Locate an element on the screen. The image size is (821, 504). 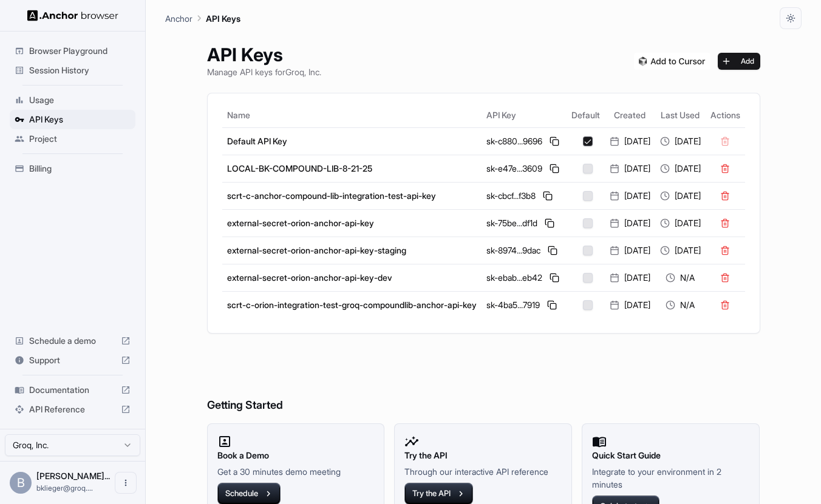
p: Get a 30 minutes demo meeting is located at coordinates (295, 471).